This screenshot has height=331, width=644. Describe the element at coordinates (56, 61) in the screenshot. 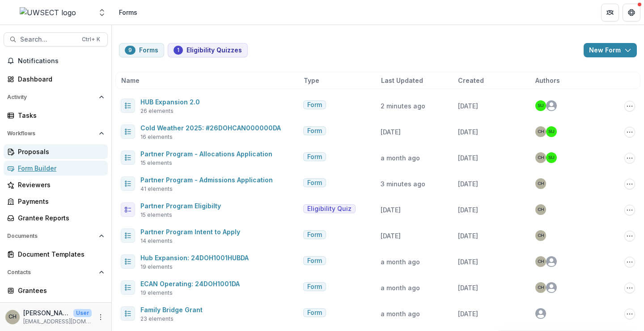

I see `button: Notifications` at that location.